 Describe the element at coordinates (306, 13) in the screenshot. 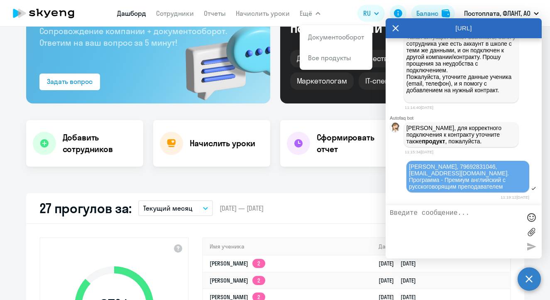

I see `span: Ещё` at that location.